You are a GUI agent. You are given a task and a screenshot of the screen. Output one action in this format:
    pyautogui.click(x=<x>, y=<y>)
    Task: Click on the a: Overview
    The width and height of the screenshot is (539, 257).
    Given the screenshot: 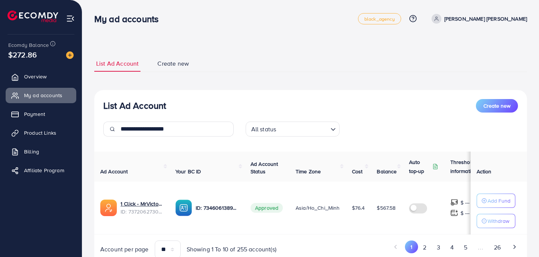 What is the action you would take?
    pyautogui.click(x=41, y=77)
    